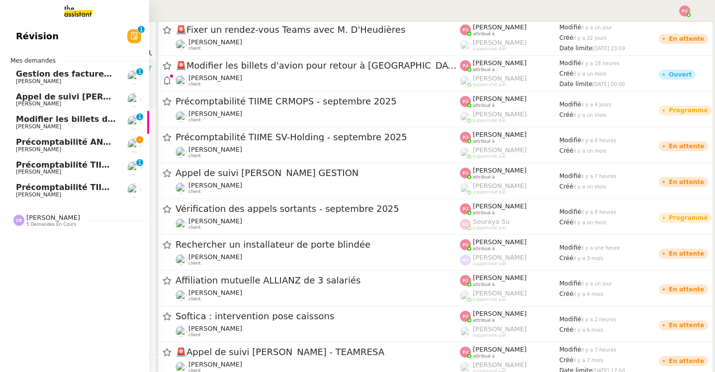  Describe the element at coordinates (181, 331) in the screenshot. I see `img: users%2F2TyHGbgGwwZcFhdWHiwf3arjzPD2%2Favatar%2F1545394186276.jpeg` at that location.